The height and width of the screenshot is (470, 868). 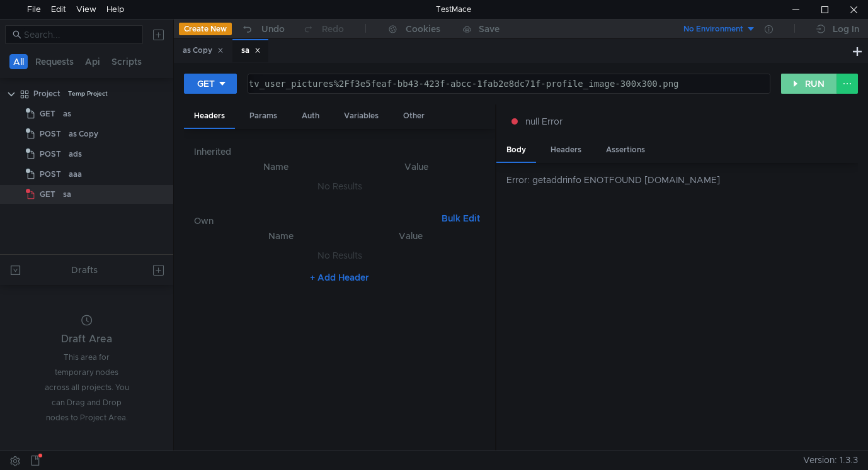 What do you see at coordinates (333, 29) in the screenshot?
I see `div: Redo` at bounding box center [333, 29].